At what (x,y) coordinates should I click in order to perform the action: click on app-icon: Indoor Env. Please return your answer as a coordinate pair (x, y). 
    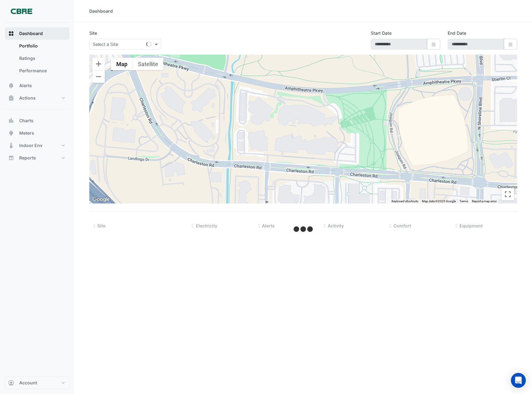
    Looking at the image, I should click on (11, 146).